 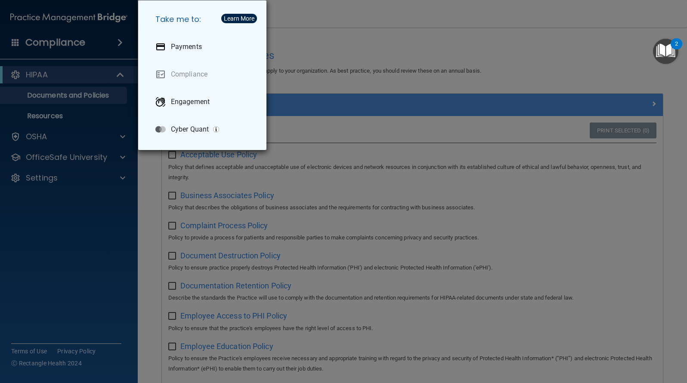 I want to click on p: Cyber Quant, so click(x=190, y=130).